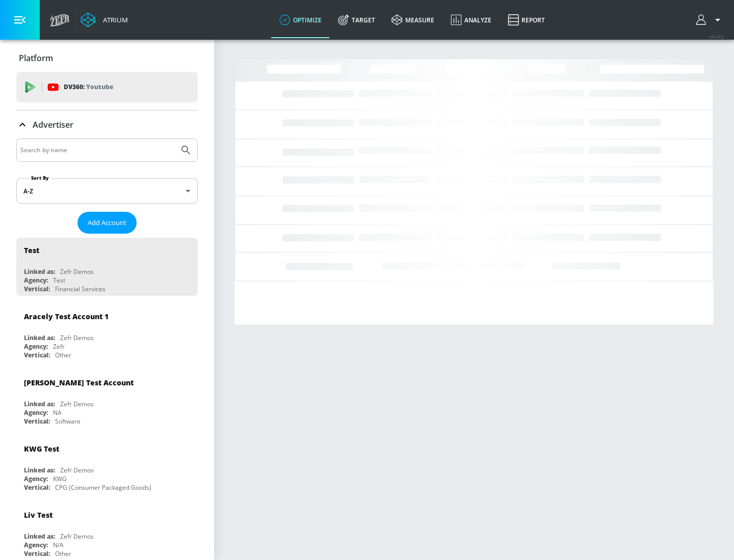 The image size is (734, 560). Describe the element at coordinates (107, 222) in the screenshot. I see `button: Add Account` at that location.